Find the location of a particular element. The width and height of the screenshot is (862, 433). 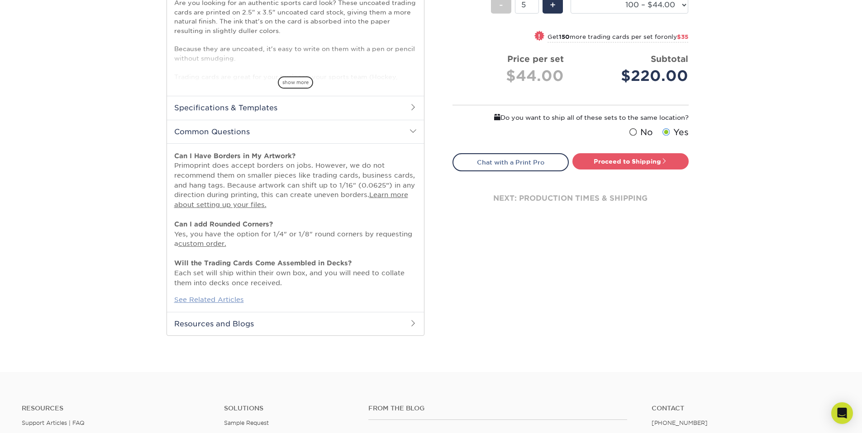

strong: 150 is located at coordinates (564, 37).